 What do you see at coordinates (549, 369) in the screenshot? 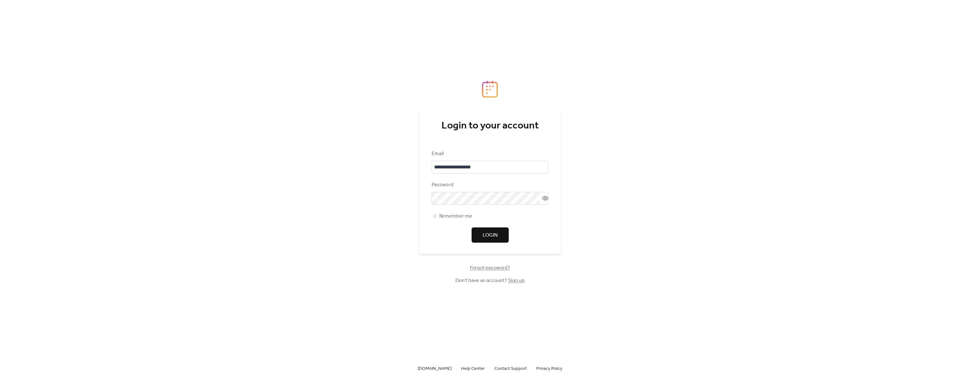
I see `span: Privacy Policy` at bounding box center [549, 369].